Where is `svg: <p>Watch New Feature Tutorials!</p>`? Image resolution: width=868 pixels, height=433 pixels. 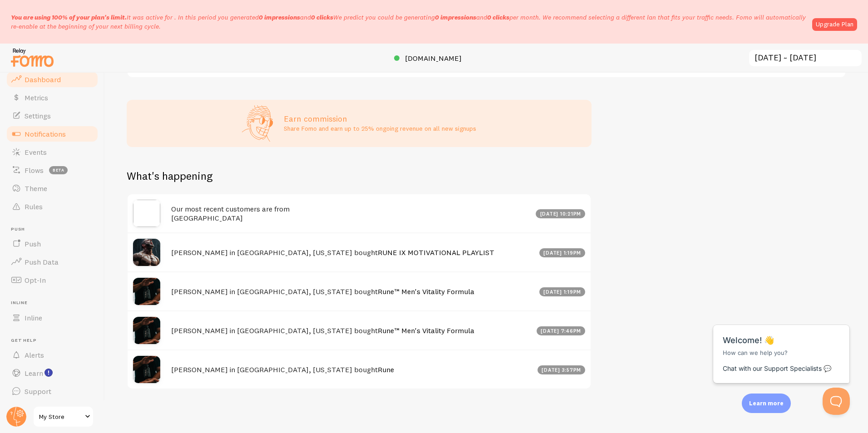 svg: <p>Watch New Feature Tutorials!</p> is located at coordinates (49, 372).